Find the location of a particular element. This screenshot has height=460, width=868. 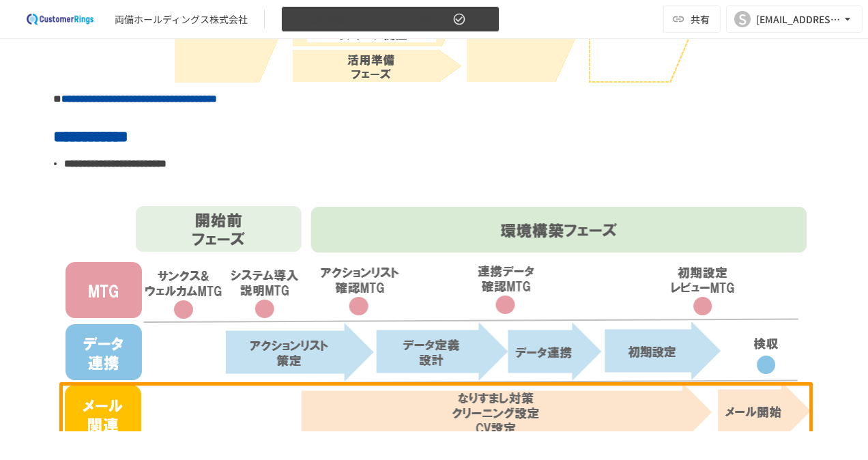

button: 2-3.環境構築フェーズ（メール関連） is located at coordinates (390, 19).